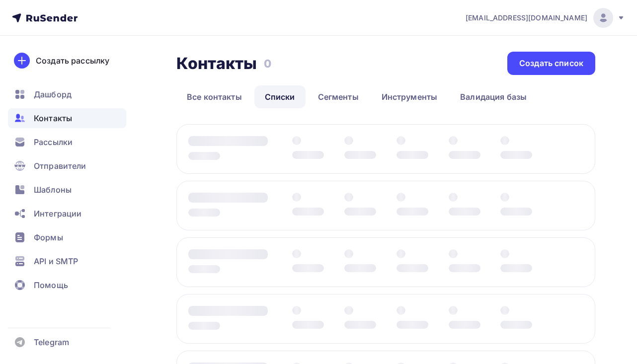 The height and width of the screenshot is (364, 637). I want to click on a: Контакты, so click(67, 118).